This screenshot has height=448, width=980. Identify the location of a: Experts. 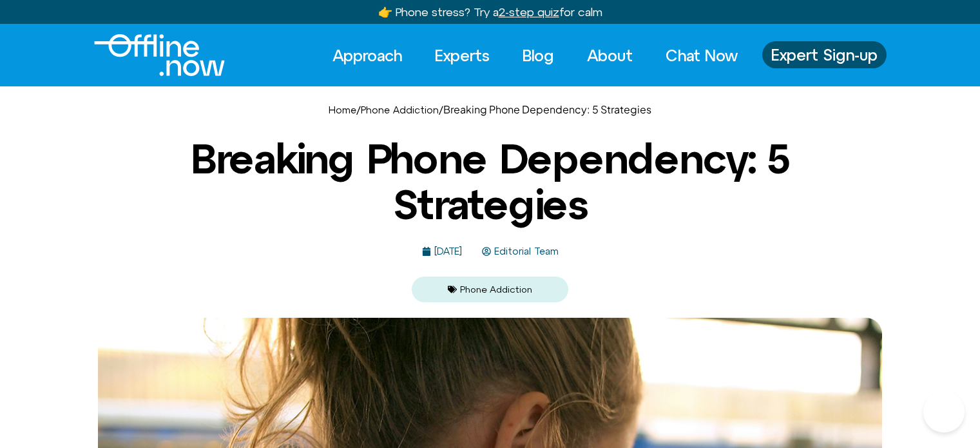
(463, 56).